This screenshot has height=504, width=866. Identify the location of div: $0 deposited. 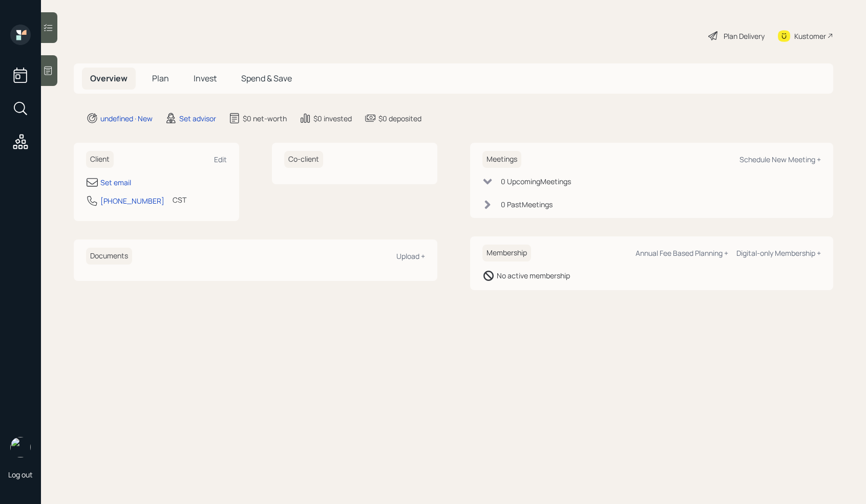
(400, 119).